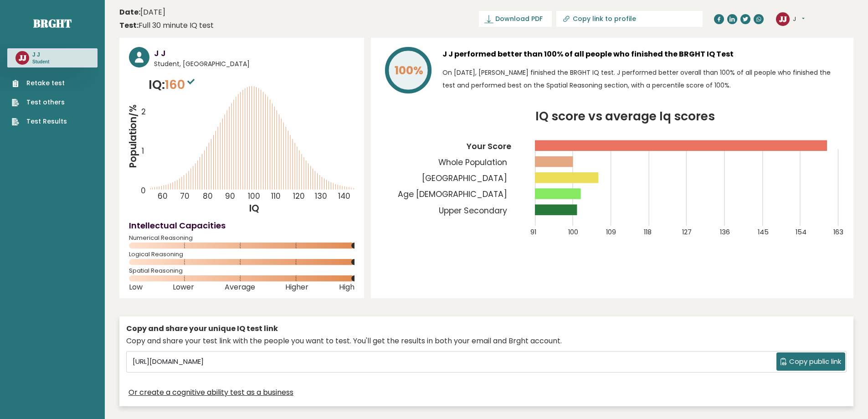 This screenshot has height=419, width=868. What do you see at coordinates (143, 151) in the screenshot?
I see `tspan: 1` at bounding box center [143, 151].